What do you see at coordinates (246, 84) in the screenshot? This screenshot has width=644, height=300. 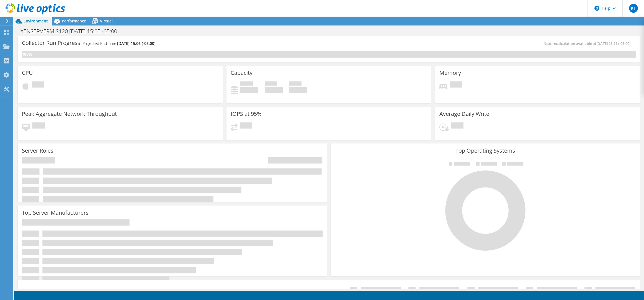 I see `span: Used` at bounding box center [246, 84].